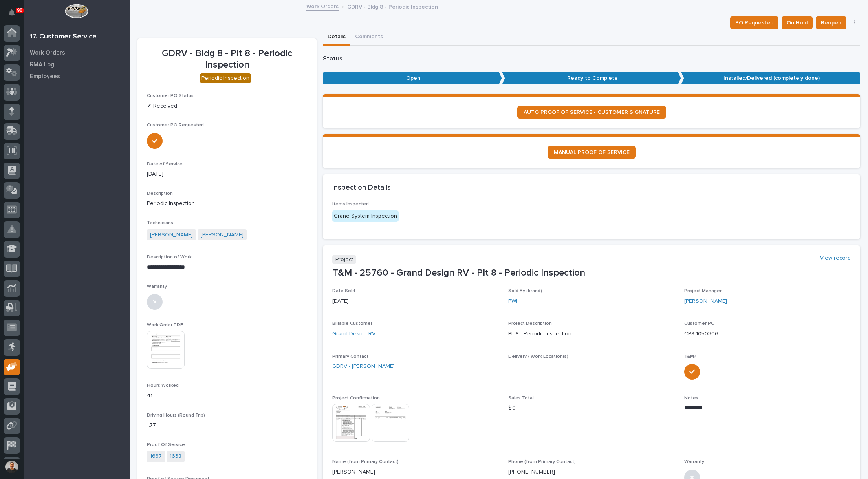 The image size is (868, 479). What do you see at coordinates (63, 37) in the screenshot?
I see `div: 17. Customer Service` at bounding box center [63, 37].